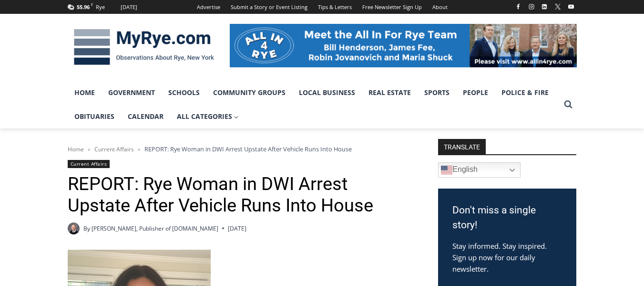 The width and height of the screenshot is (644, 286). Describe the element at coordinates (403, 46) in the screenshot. I see `a: All in for Rye` at that location.